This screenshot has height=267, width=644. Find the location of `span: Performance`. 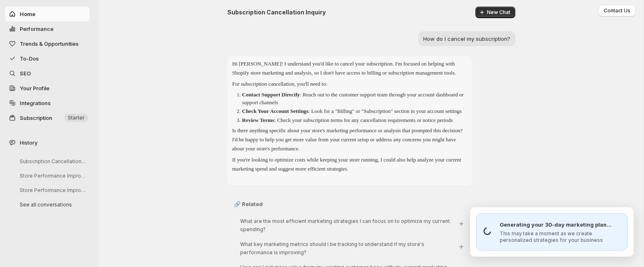

span: Performance is located at coordinates (36, 29).